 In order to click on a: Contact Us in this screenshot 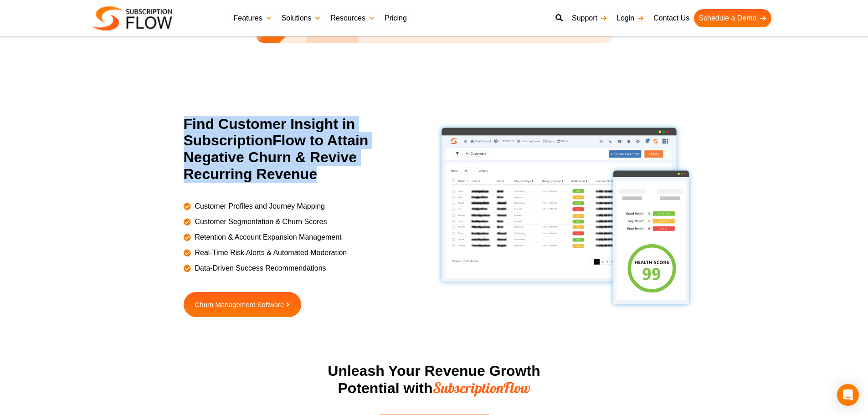, I will do `click(671, 18)`.